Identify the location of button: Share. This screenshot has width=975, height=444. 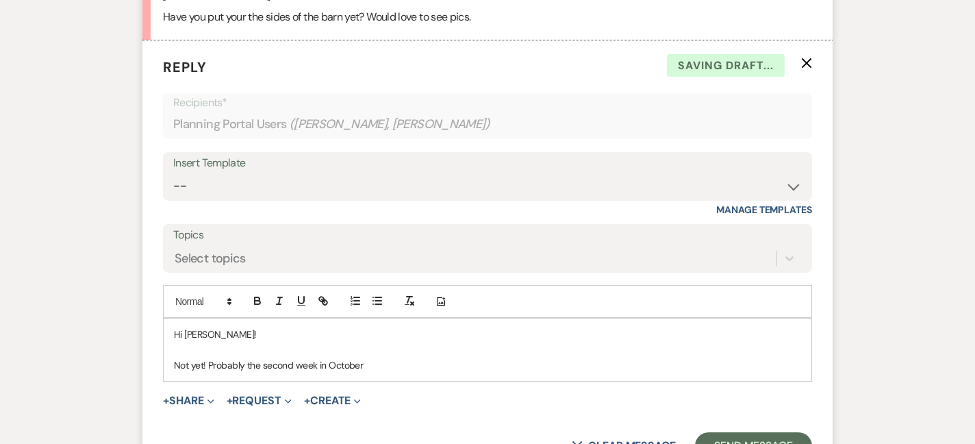
(188, 400).